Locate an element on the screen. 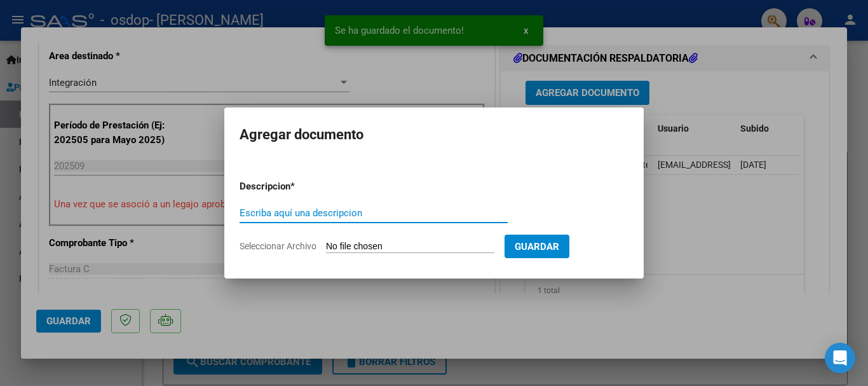 The image size is (868, 386). h2: Agregar documento is located at coordinates (434, 135).